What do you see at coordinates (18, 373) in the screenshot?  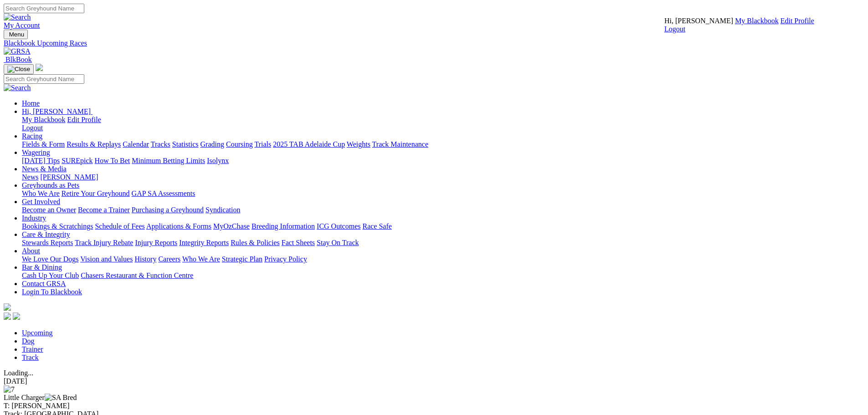 I see `span: Loading...` at bounding box center [18, 373].